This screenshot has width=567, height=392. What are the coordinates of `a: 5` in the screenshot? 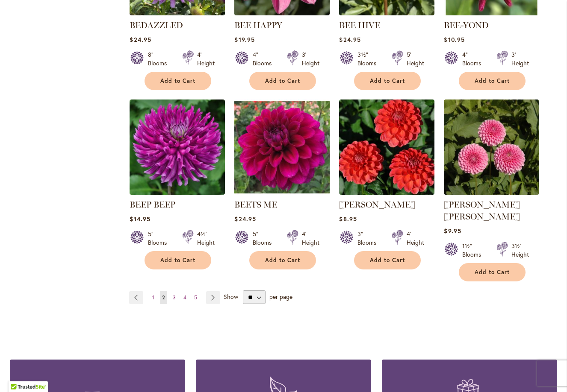 It's located at (195, 298).